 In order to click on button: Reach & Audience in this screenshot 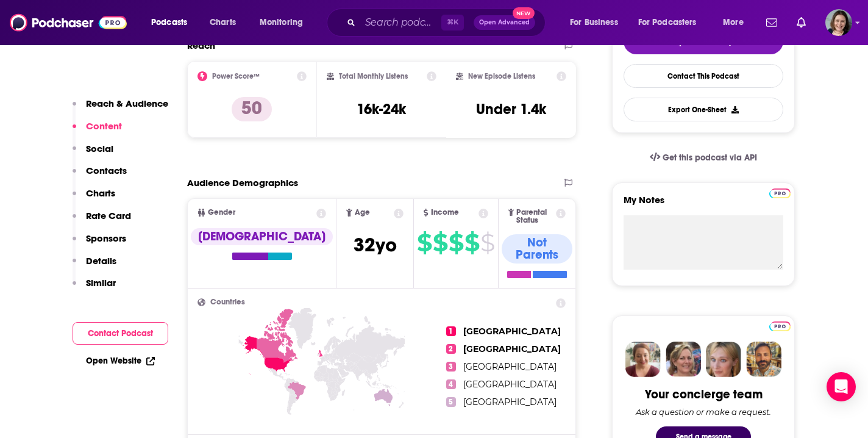, I will do `click(120, 108)`.